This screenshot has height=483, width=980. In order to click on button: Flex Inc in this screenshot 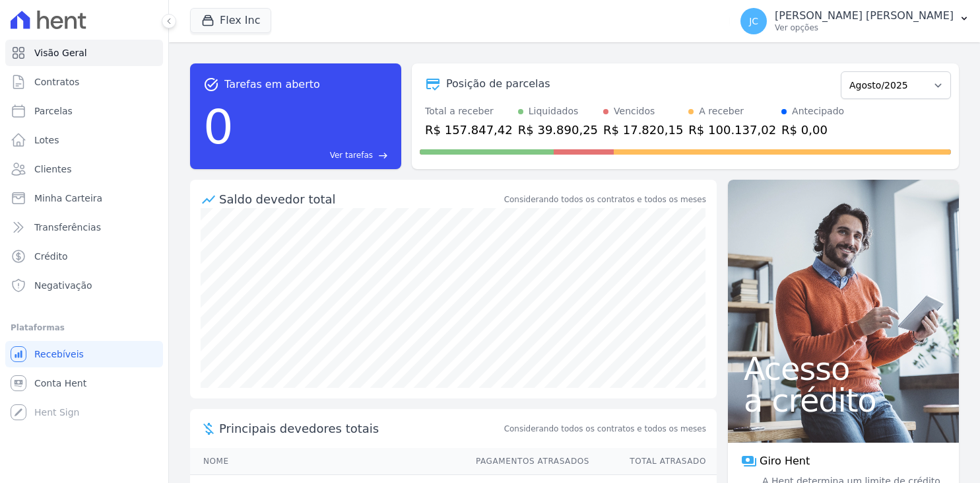, I will do `click(231, 21)`.